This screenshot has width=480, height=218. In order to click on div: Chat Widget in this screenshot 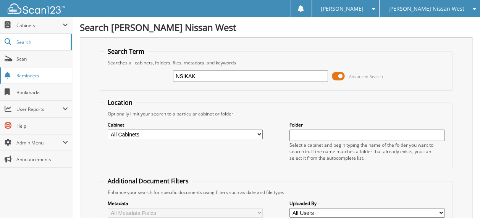, I will do `click(461, 200)`.